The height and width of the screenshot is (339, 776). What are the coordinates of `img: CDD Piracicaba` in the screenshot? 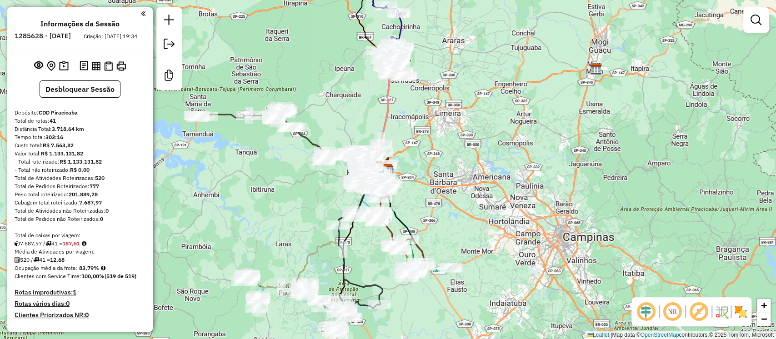 It's located at (388, 170).